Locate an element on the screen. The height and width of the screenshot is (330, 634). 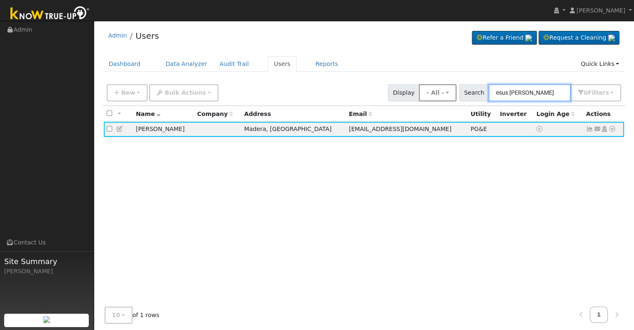
span: 10 is located at coordinates (116, 315).